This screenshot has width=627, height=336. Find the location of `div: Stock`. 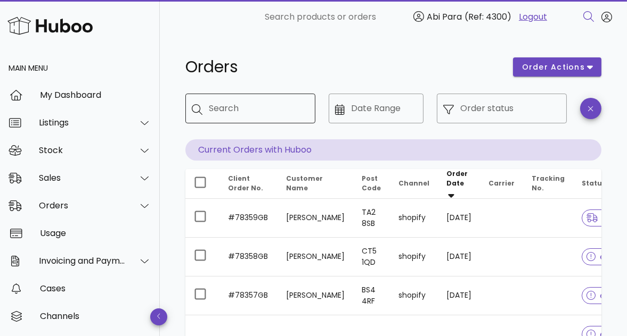

div: Stock is located at coordinates (82, 150).